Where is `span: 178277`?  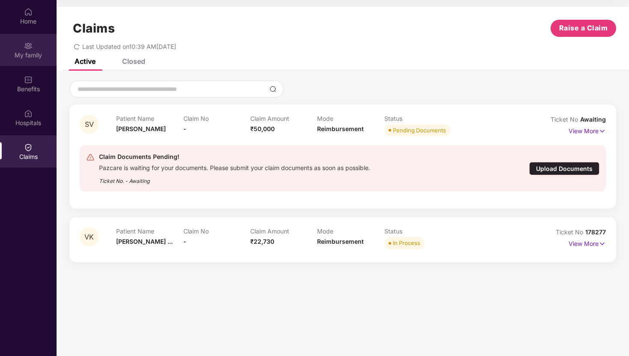 span: 178277 is located at coordinates (596, 232).